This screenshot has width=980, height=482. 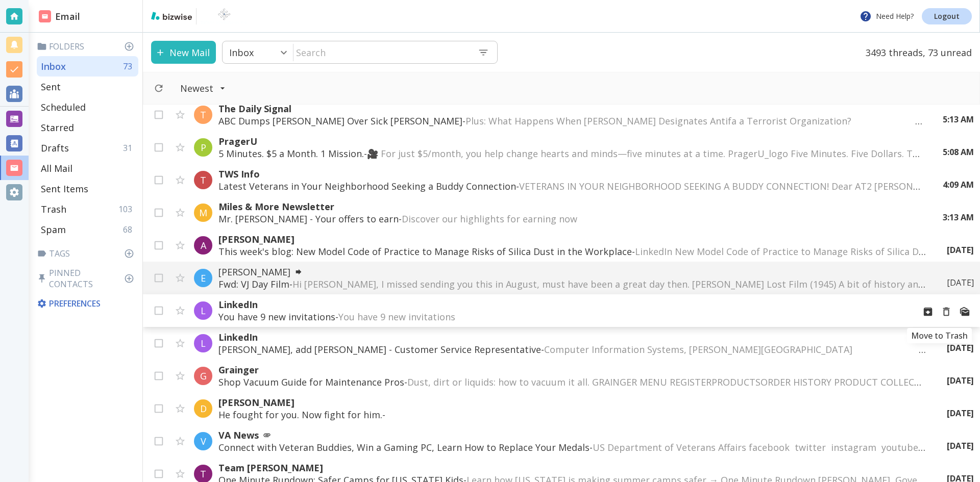 I want to click on p: A, so click(x=203, y=246).